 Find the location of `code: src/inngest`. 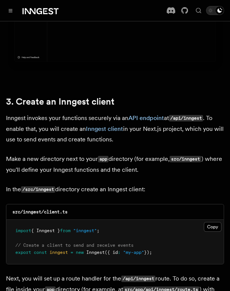

code: src/inngest is located at coordinates (185, 159).